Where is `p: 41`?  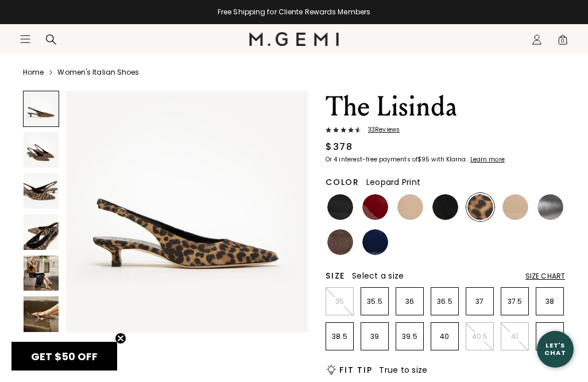
p: 41 is located at coordinates (514, 337).